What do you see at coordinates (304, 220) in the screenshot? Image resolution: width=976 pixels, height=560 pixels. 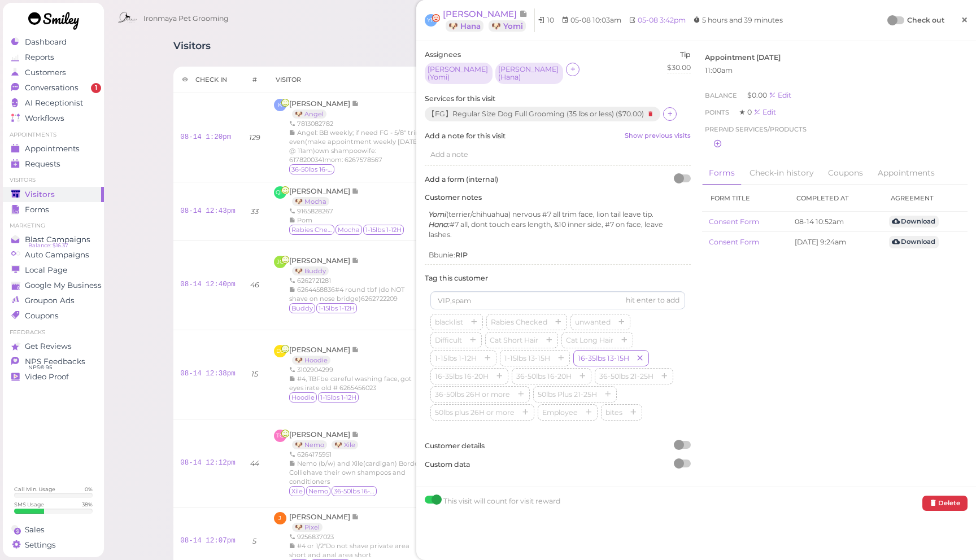 I see `span: Pom` at bounding box center [304, 220].